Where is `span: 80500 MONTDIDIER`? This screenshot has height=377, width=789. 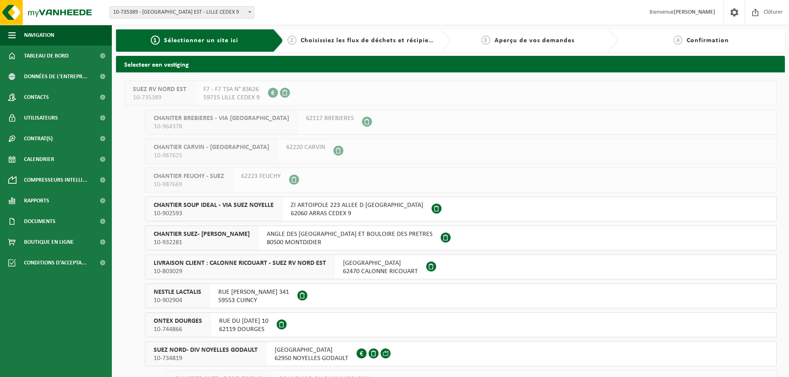
span: 80500 MONTDIDIER is located at coordinates (349, 243).